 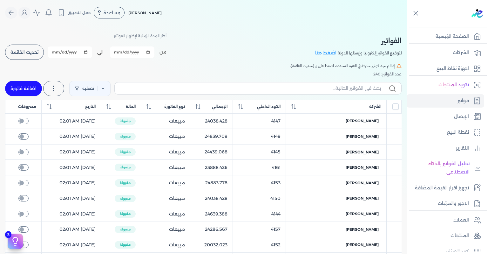 What do you see at coordinates (454, 85) in the screenshot?
I see `p: تكويد المنتجات` at bounding box center [454, 85].